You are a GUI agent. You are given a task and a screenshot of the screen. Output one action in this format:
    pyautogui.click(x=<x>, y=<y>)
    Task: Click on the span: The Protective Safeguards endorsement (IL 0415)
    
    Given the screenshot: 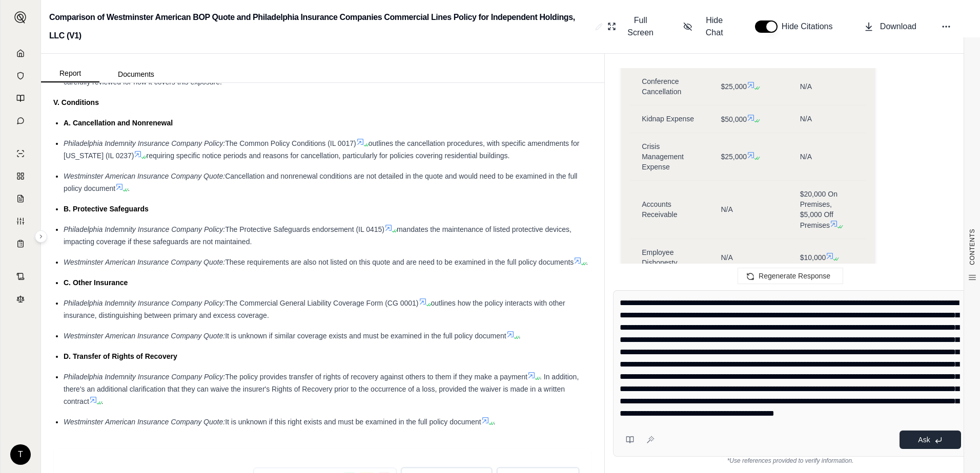 What is the action you would take?
    pyautogui.click(x=305, y=229)
    